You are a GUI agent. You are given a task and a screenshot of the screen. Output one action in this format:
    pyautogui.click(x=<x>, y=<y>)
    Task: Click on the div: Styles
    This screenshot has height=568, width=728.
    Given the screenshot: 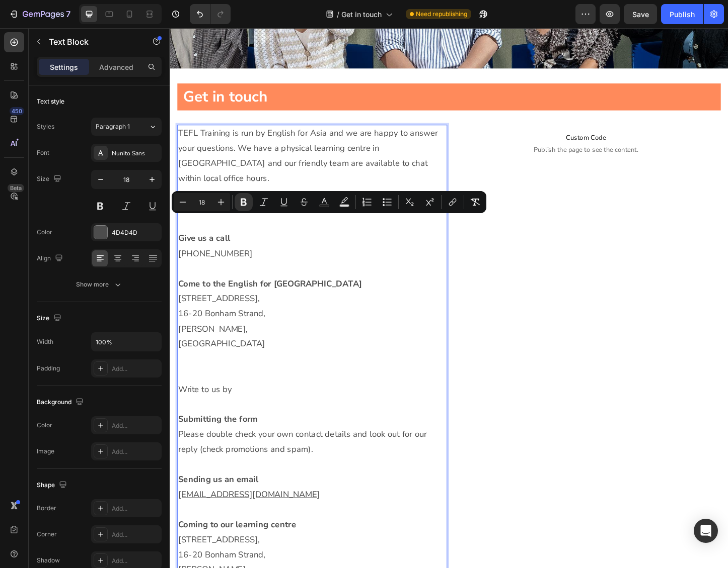 What is the action you would take?
    pyautogui.click(x=46, y=127)
    